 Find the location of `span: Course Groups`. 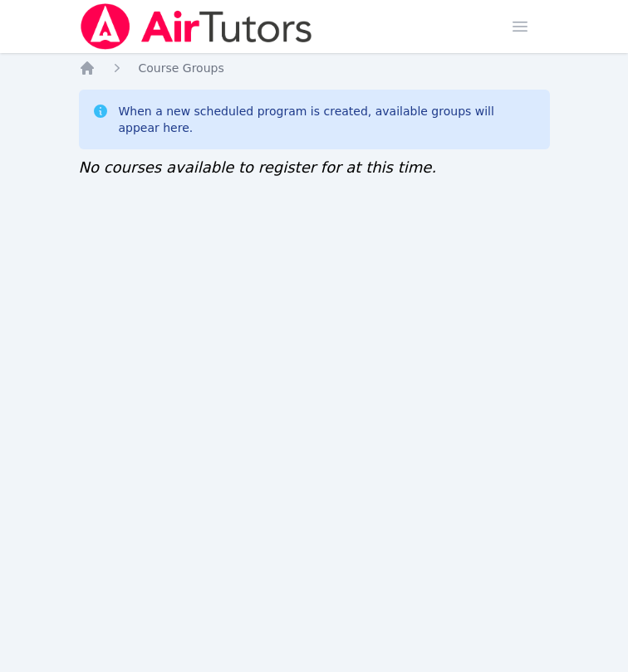

span: Course Groups is located at coordinates (181, 68).